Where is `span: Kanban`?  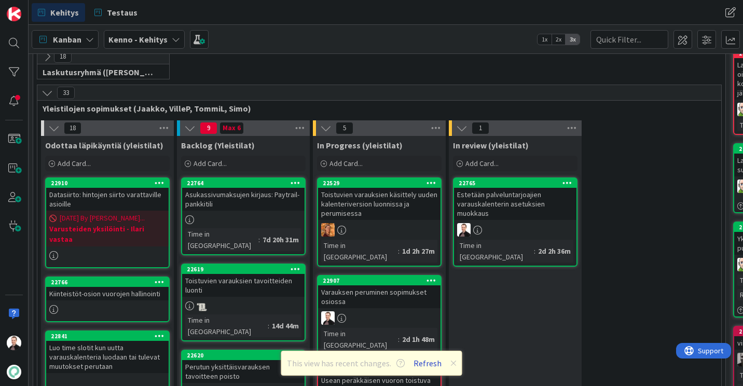 span: Kanban is located at coordinates (67, 39).